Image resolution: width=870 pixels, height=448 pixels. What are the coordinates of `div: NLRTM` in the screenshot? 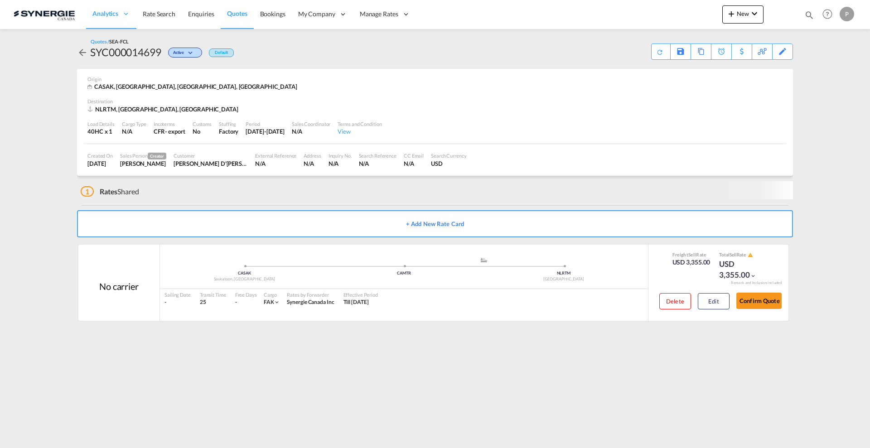 It's located at (564, 273).